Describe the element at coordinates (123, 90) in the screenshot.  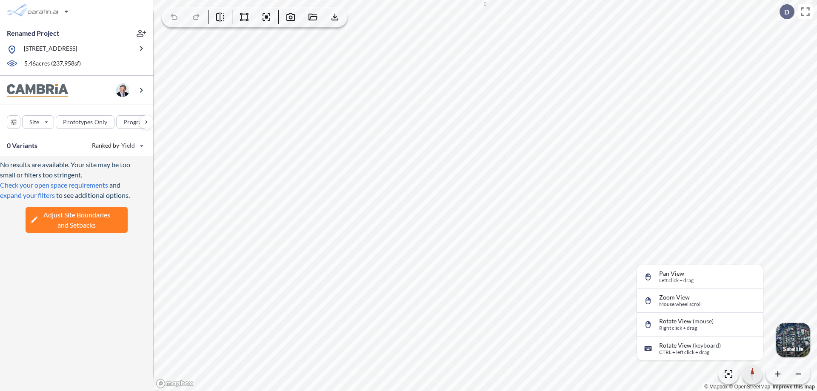
I see `img: user logo` at that location.